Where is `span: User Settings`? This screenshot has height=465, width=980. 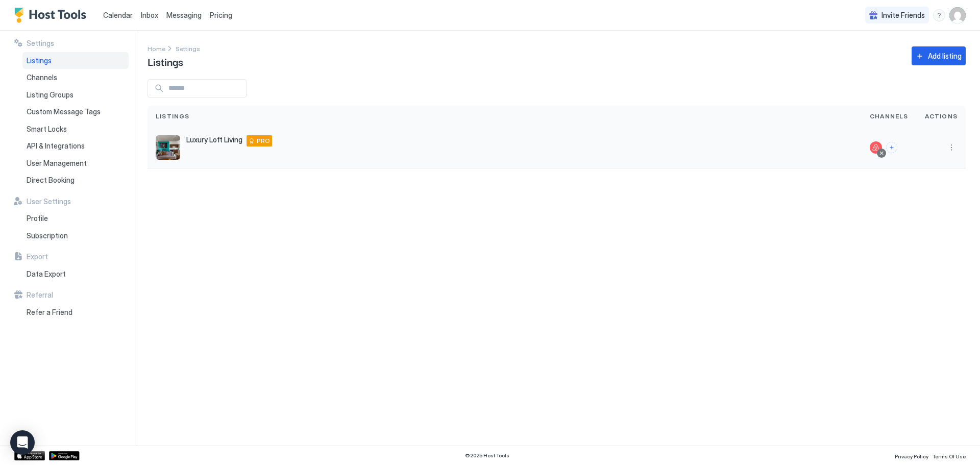 span: User Settings is located at coordinates (48, 202).